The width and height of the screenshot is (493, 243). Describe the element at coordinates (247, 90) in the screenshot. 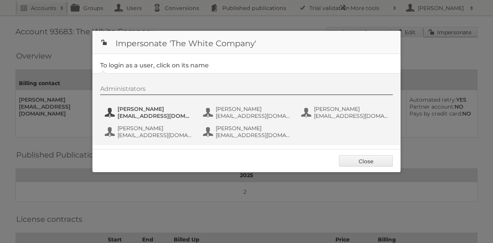

I see `div: Administrators` at that location.